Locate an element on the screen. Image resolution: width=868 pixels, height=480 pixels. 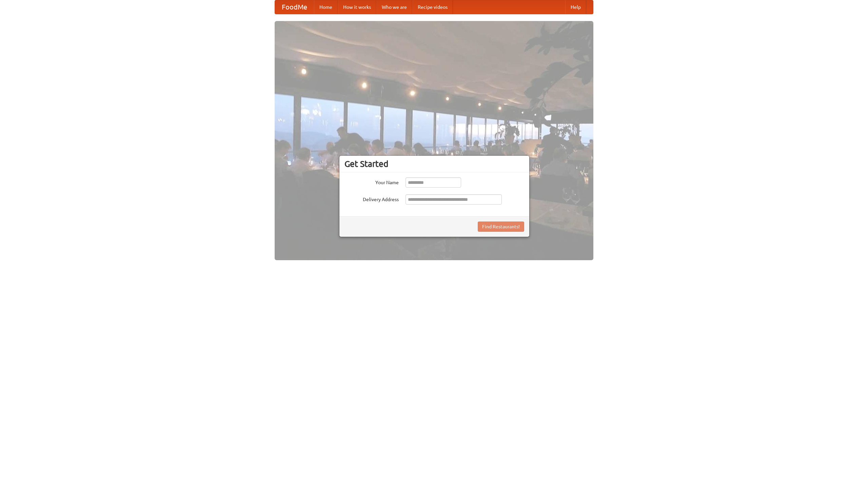
a: Help is located at coordinates (576, 7).